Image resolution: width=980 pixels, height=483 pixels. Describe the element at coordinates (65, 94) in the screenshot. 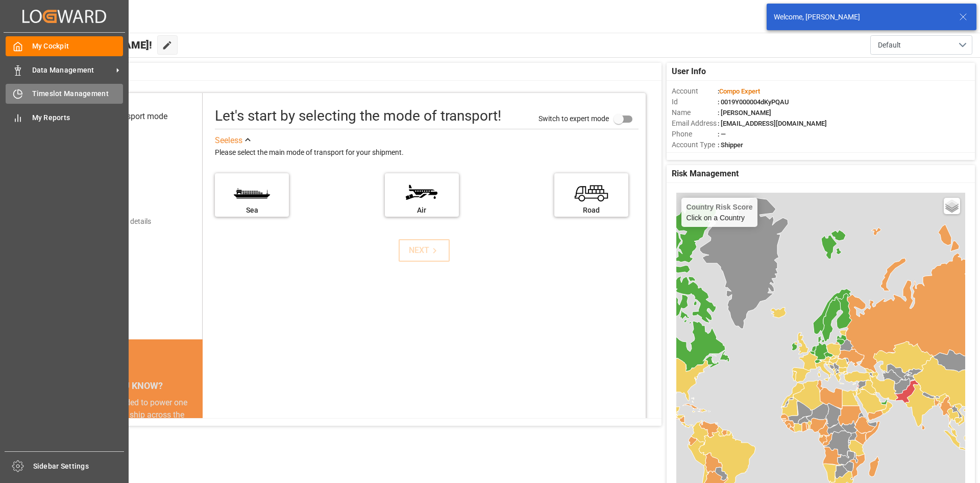

I see `a: Timeslot Management` at that location.